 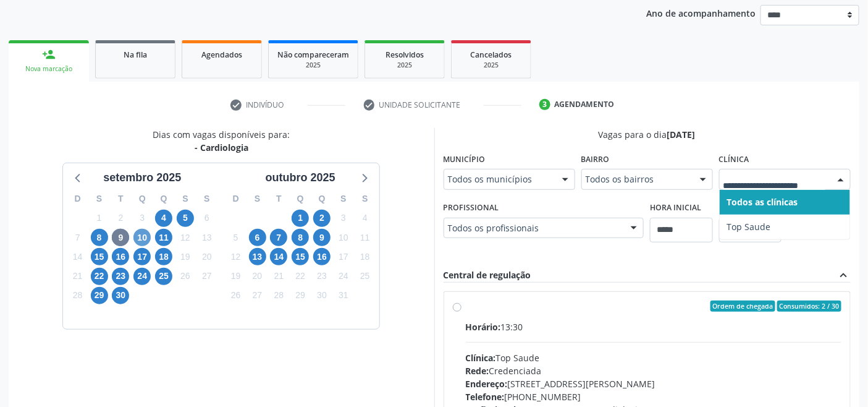 What do you see at coordinates (222, 54) in the screenshot?
I see `span: Agendados` at bounding box center [222, 54].